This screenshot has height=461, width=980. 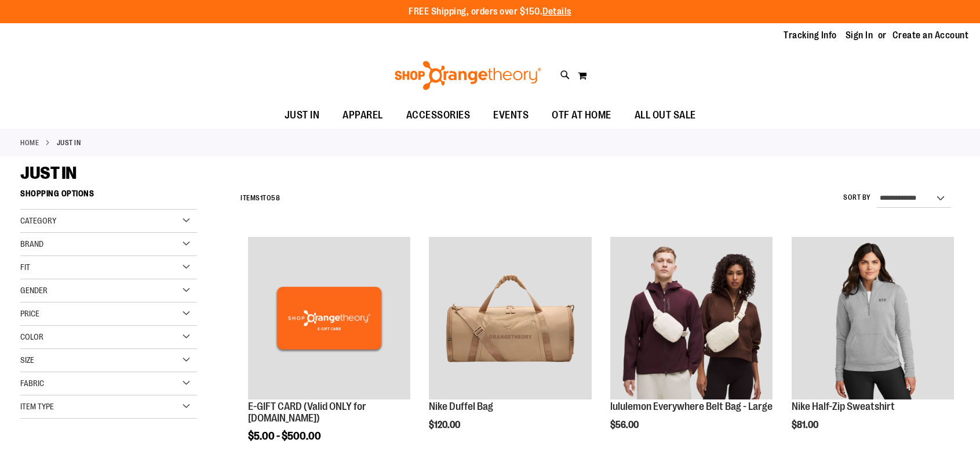 What do you see at coordinates (860, 36) in the screenshot?
I see `a: Sign In` at bounding box center [860, 36].